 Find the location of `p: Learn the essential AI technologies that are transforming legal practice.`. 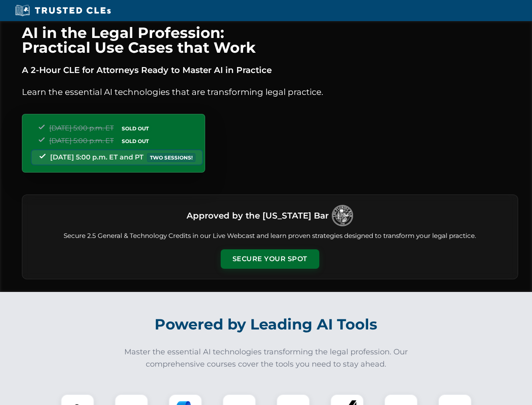

p: Learn the essential AI technologies that are transforming legal practice. is located at coordinates (270, 92).